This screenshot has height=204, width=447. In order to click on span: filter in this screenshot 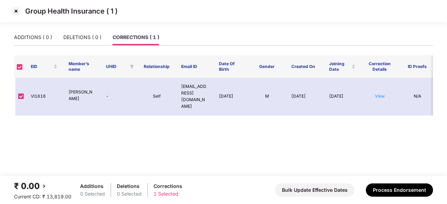, I will do `click(132, 67)`.